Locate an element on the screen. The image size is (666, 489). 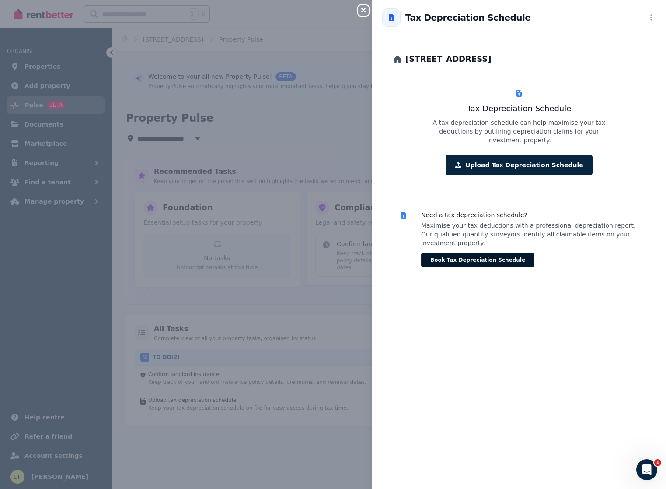
h3: Need a tax depreciation schedule? is located at coordinates (533, 215).